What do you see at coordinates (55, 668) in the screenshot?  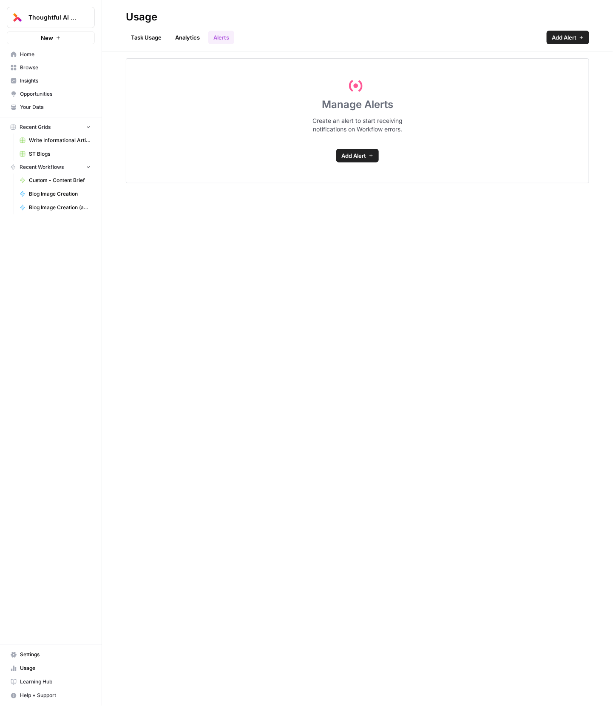 I see `span: Usage` at bounding box center [55, 668].